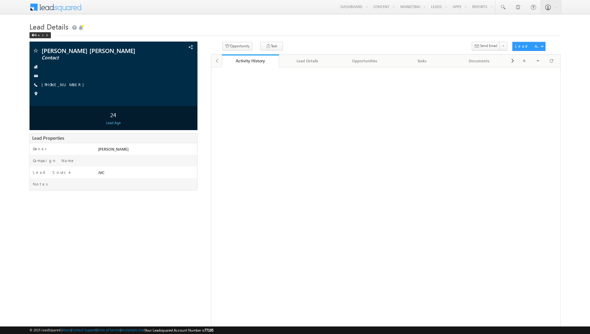  Describe the element at coordinates (49, 26) in the screenshot. I see `span: Lead Details` at that location.